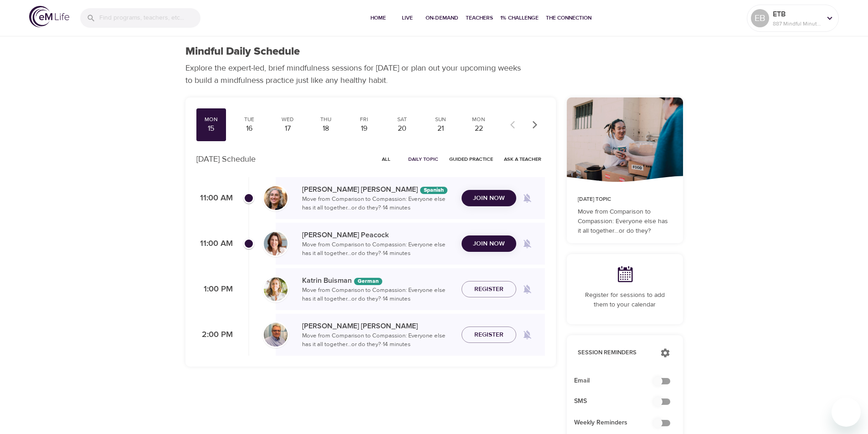 This screenshot has width=868, height=434. Describe the element at coordinates (326, 128) in the screenshot. I see `div: 18` at that location.